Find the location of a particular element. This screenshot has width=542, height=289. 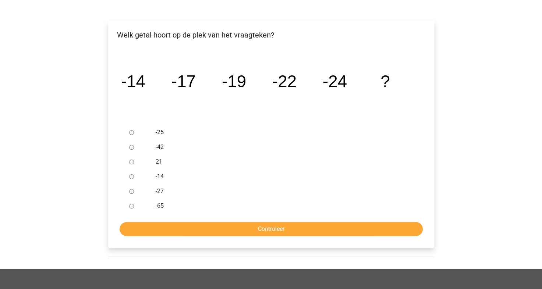

tspan: -22 is located at coordinates (284, 81).